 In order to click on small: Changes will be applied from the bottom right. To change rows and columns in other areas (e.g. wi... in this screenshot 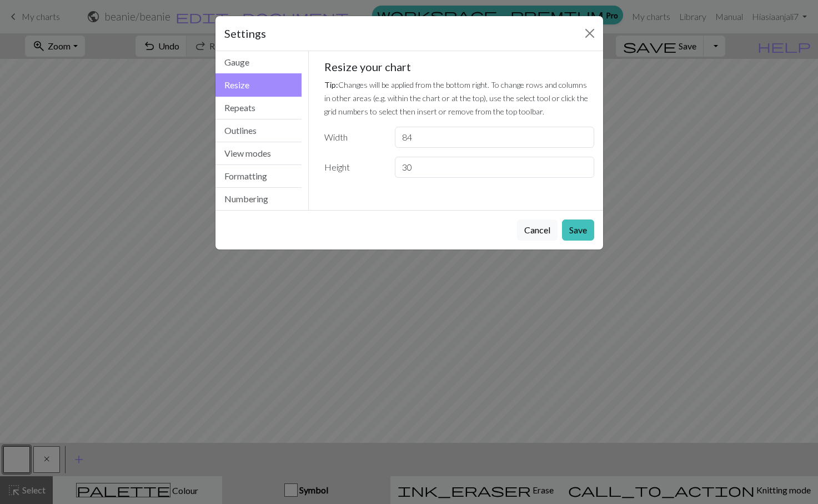, I will do `click(456, 98)`.